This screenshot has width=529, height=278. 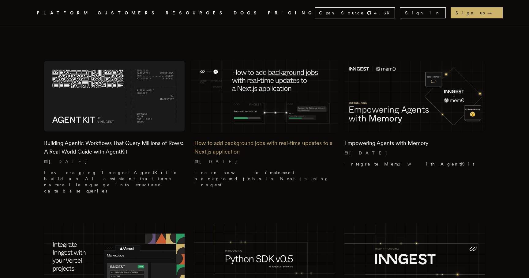 What do you see at coordinates (114, 96) in the screenshot?
I see `img: Featured image for Building Agentic Workflows That Query Millions of Rows: A Real-World Guide wit...` at bounding box center [114, 96].